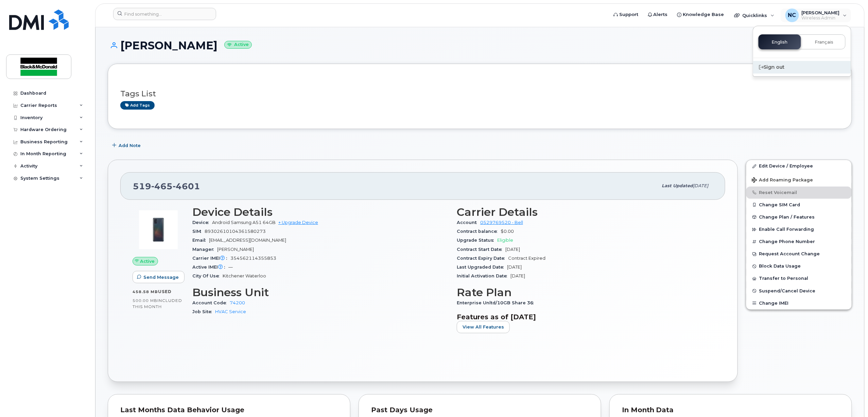  What do you see at coordinates (157, 303) in the screenshot?
I see `span: included this month` at bounding box center [157, 303].